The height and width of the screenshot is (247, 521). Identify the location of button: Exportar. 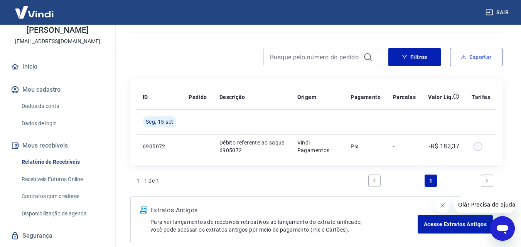
(477, 57).